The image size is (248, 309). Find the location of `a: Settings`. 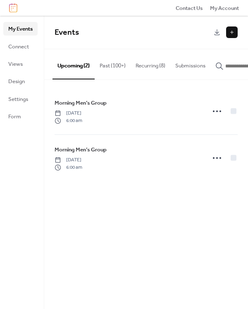

a: Settings is located at coordinates (20, 99).